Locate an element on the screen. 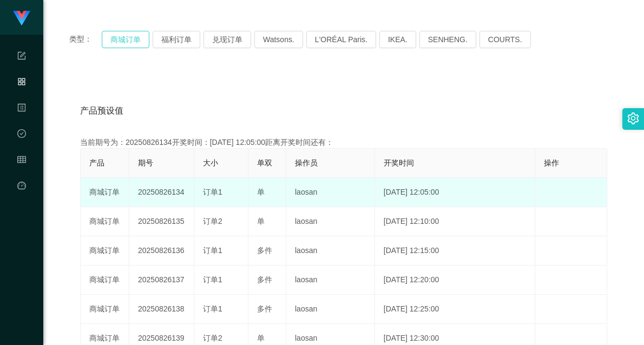  i: 图标: setting is located at coordinates (633, 119).